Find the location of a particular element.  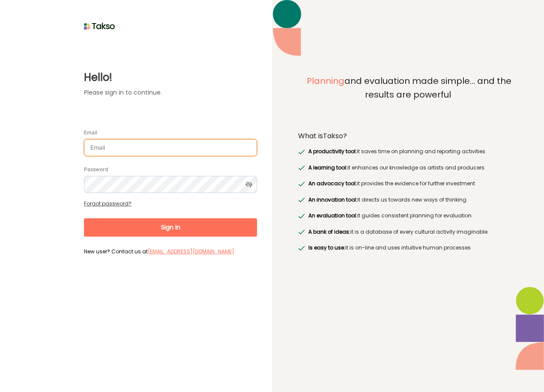

a: Forgot password? is located at coordinates (108, 204).